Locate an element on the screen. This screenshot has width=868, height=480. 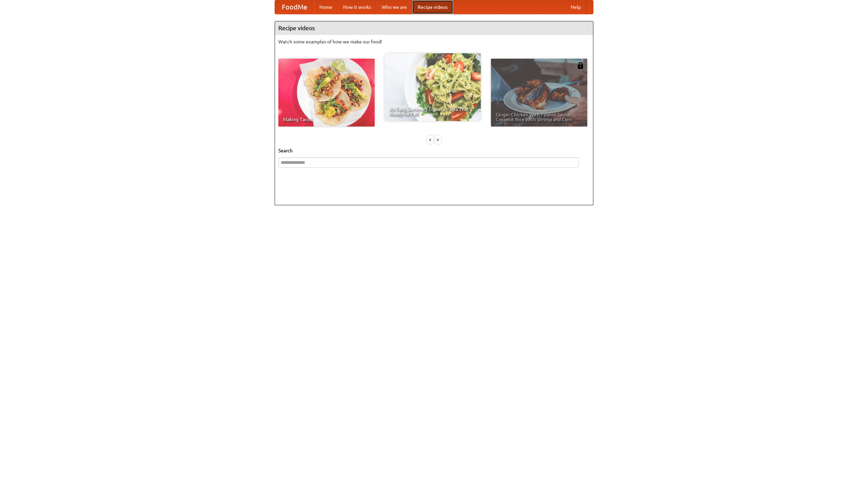
a: An Easy, Summery Tomato Pasta That's Ready for Fall is located at coordinates (432, 87).